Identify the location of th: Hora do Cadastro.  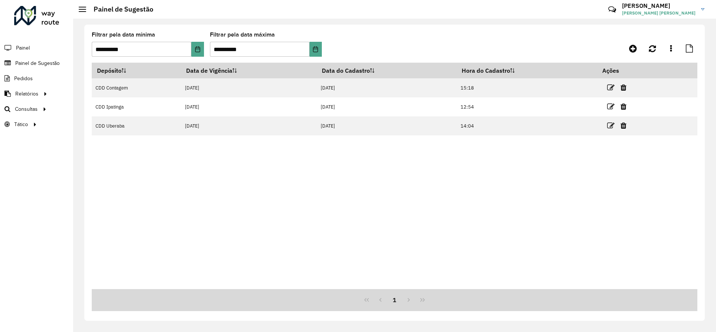
(526, 70).